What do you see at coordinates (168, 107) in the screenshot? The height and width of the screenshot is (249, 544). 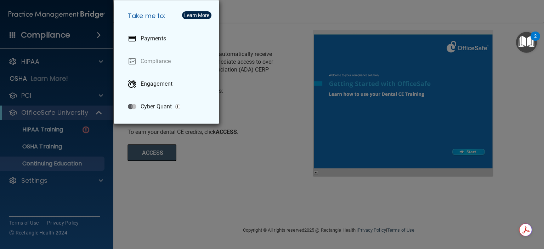 I see `a: Cyber Quant` at bounding box center [168, 107].